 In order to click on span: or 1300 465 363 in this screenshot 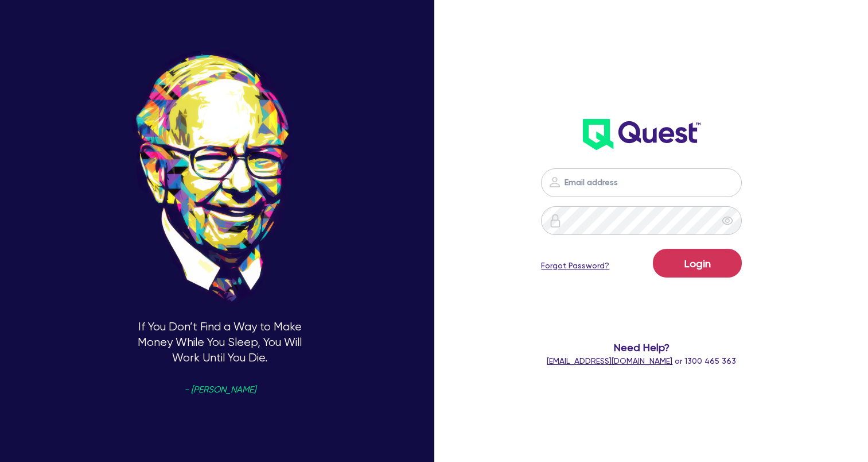, I will do `click(641, 361)`.